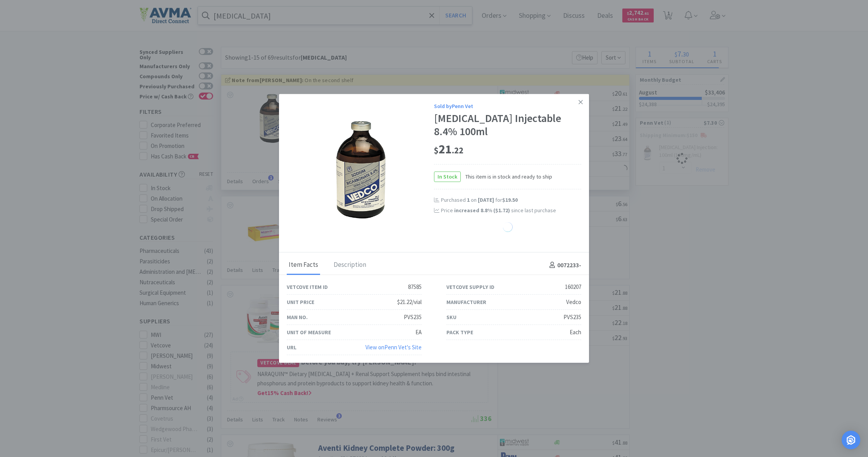 The height and width of the screenshot is (457, 868). Describe the element at coordinates (447, 176) in the screenshot. I see `span: In Stock` at that location.